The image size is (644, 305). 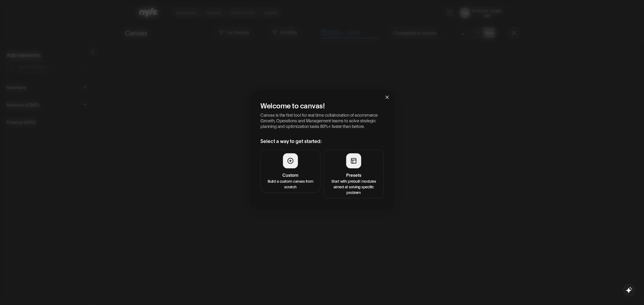 I want to click on button: PresetsStart with prebuilt modules aimed at solving specific problem, so click(x=353, y=174).